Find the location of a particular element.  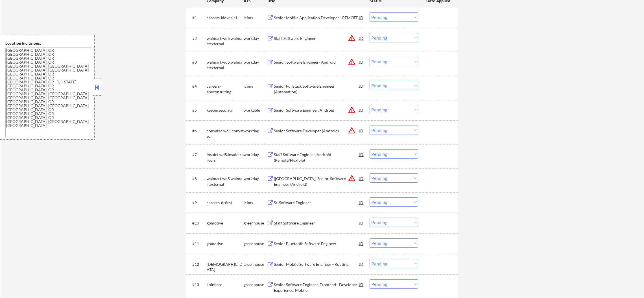

div: careers-kloveair1 is located at coordinates (225, 18).